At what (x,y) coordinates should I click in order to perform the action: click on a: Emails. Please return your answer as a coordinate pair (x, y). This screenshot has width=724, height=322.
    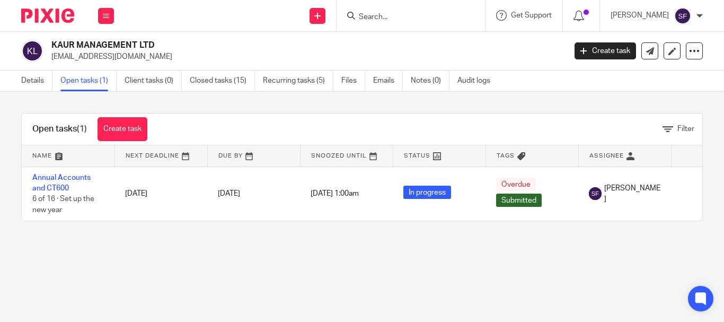
    Looking at the image, I should click on (388, 81).